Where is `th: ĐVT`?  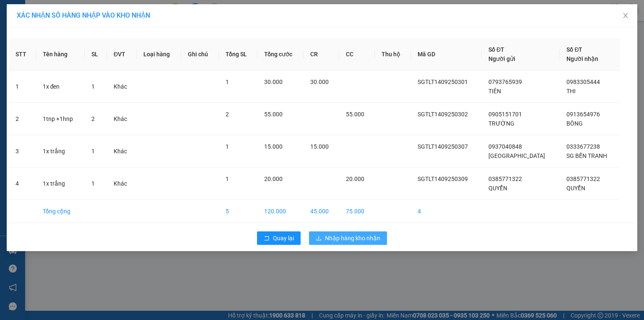 th: ĐVT is located at coordinates (122, 54).